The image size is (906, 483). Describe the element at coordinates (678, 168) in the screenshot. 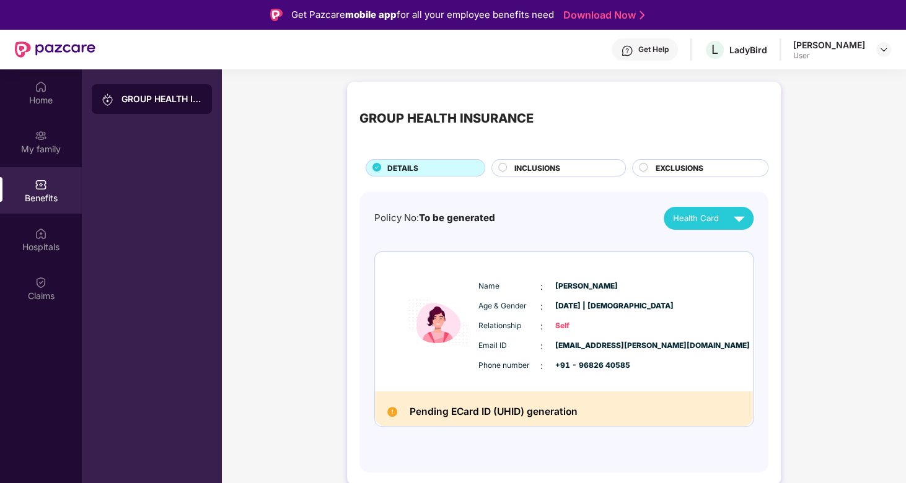

I see `span: EXCLUSIONS` at that location.